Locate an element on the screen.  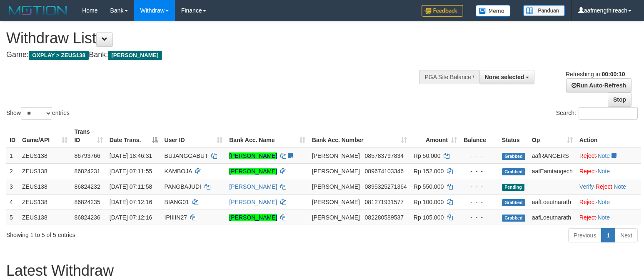
a: Previous is located at coordinates (585, 236).